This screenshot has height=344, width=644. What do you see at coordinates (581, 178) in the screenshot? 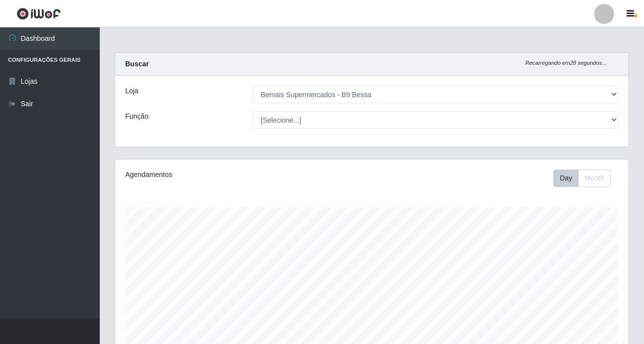
I see `div: First group` at bounding box center [581, 178].